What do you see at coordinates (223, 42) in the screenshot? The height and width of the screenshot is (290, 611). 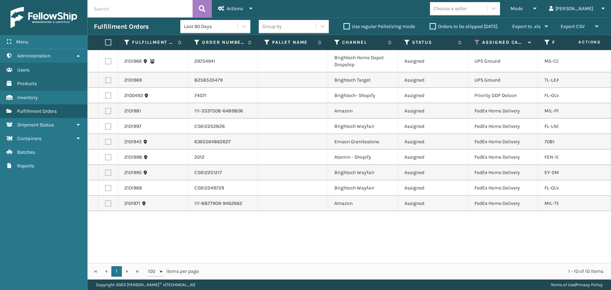 I see `label: Order Number` at bounding box center [223, 42].